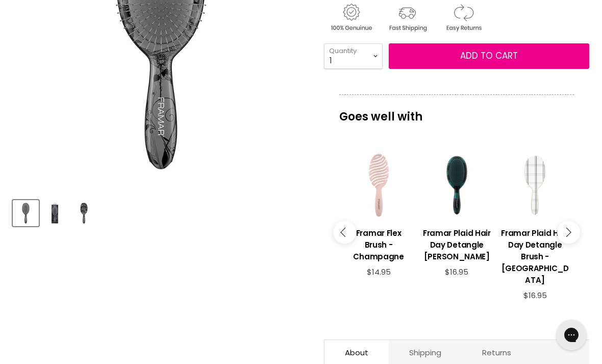  I want to click on img: genuine.gif, so click(351, 17).